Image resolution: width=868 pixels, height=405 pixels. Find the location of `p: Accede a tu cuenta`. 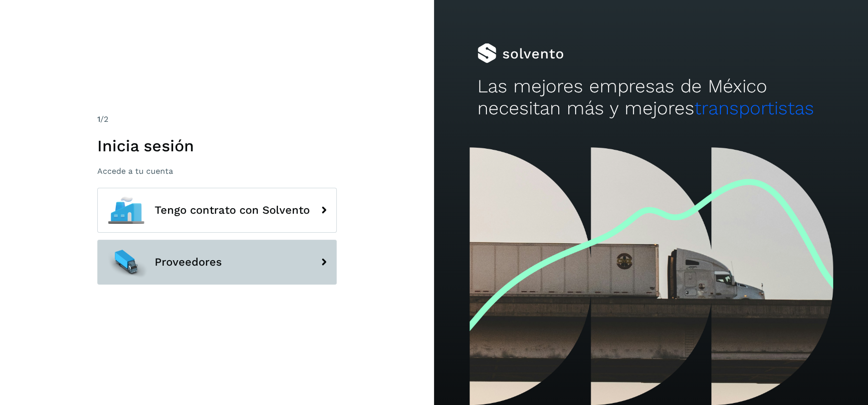

p: Accede a tu cuenta is located at coordinates (217, 170).